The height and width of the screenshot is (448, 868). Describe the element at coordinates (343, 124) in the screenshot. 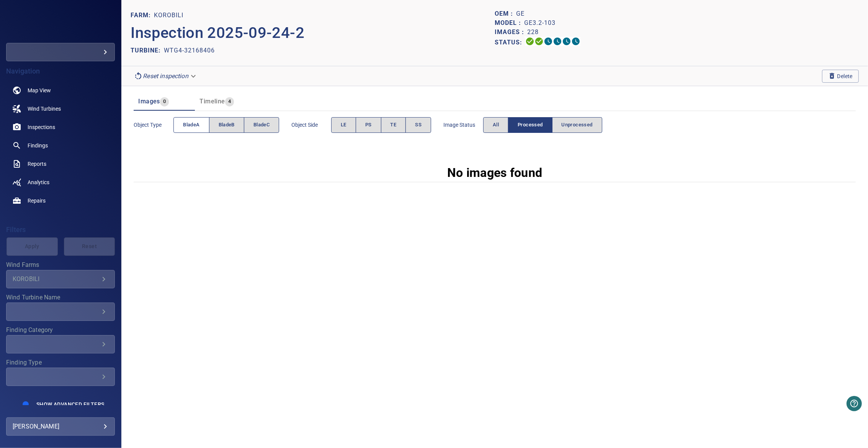

I see `button: LE` at that location.